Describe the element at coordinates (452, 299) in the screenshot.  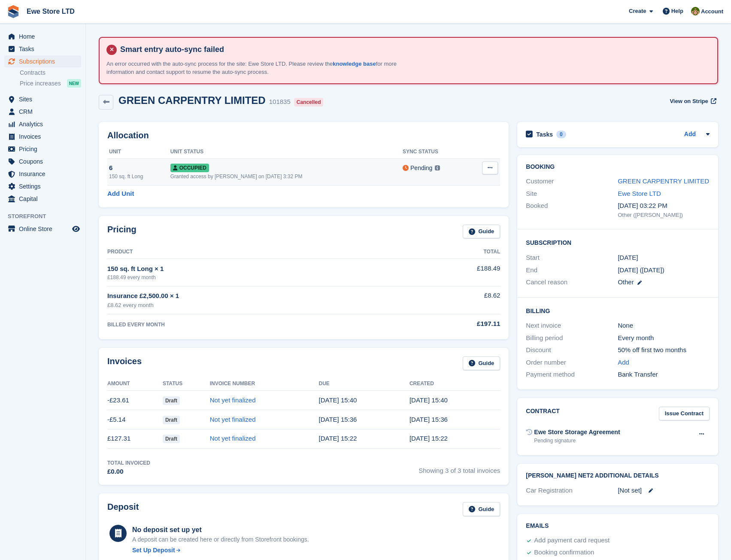
I see `td: £8.62` at that location.